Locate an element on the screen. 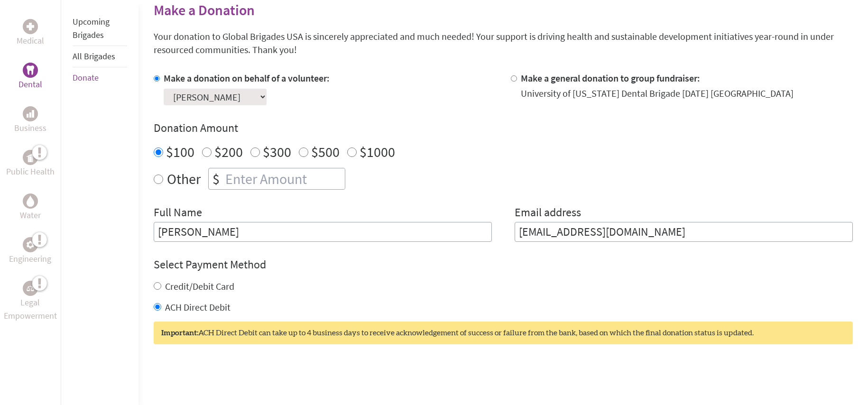 The width and height of the screenshot is (868, 405). label: $100 is located at coordinates (180, 152).